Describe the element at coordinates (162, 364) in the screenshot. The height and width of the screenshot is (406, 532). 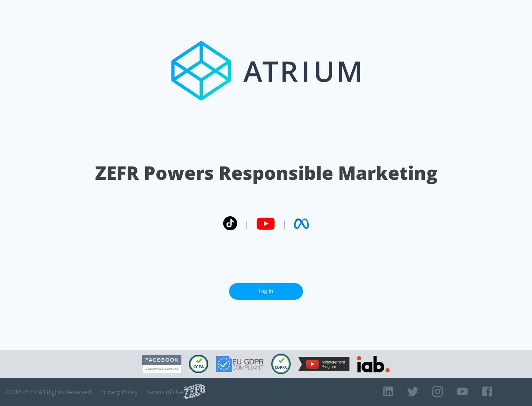
I see `img: Facebook Marketing Partner` at that location.